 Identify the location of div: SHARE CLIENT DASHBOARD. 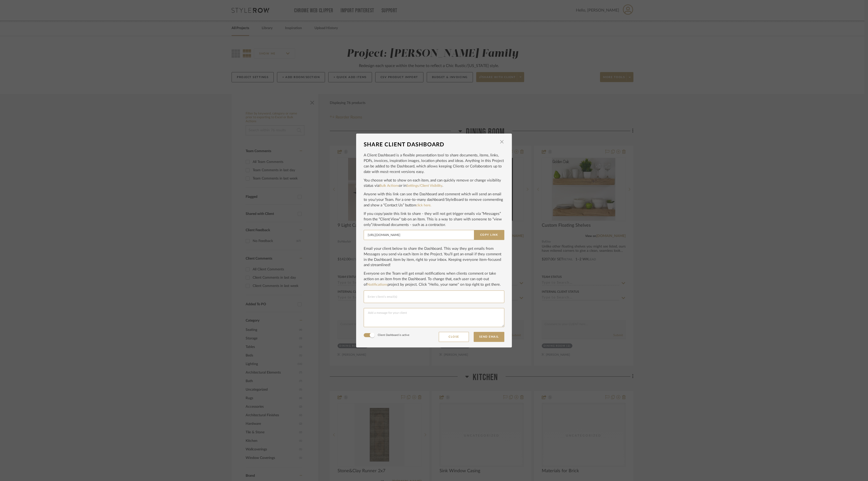
(430, 145).